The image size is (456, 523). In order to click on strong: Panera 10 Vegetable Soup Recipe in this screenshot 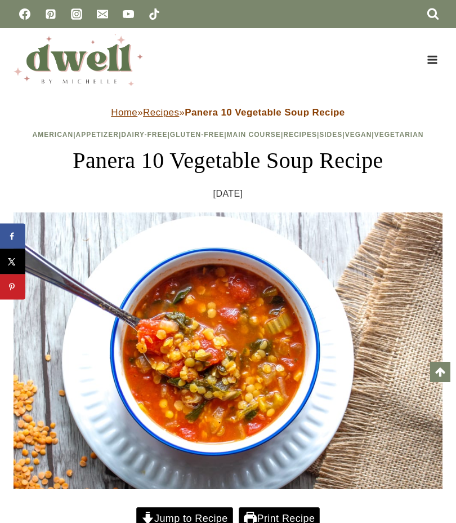, I will do `click(265, 112)`.